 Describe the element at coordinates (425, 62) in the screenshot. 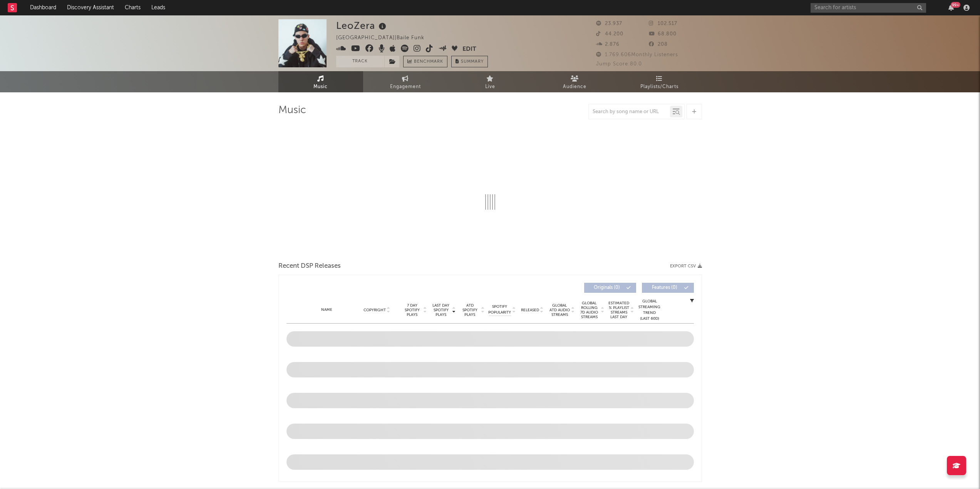

I see `a: Benchmark` at that location.